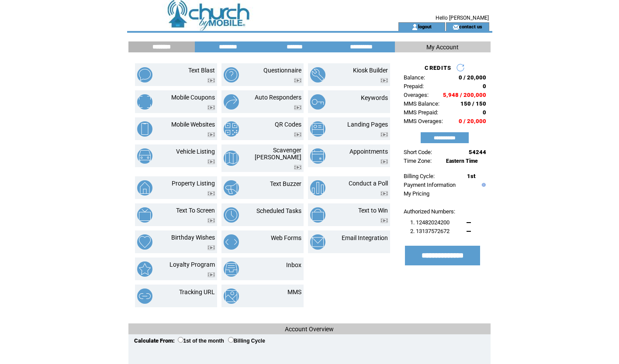 The height and width of the screenshot is (364, 619). What do you see at coordinates (429, 211) in the screenshot?
I see `span: Authorized Numbers:` at bounding box center [429, 211].